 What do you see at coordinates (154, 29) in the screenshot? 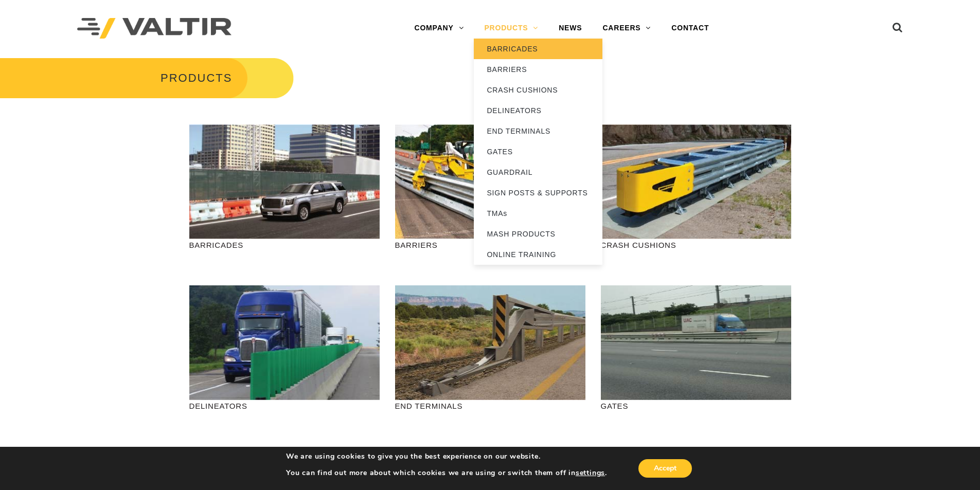
I see `img: Valtir` at bounding box center [154, 29].